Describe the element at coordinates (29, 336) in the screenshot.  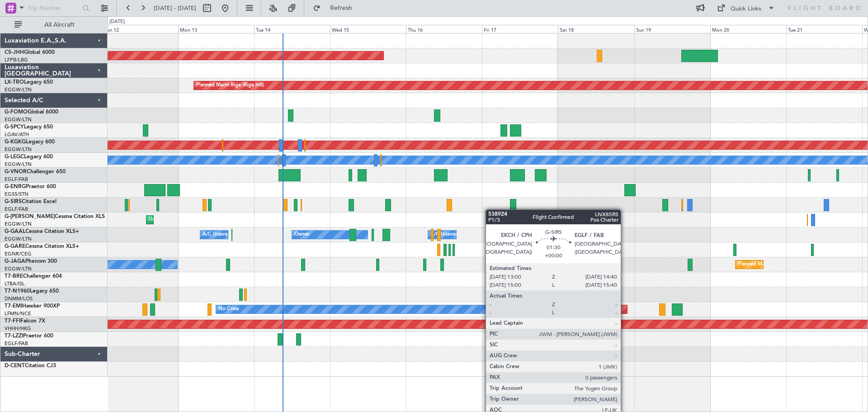
I see `a: T7-LZZIPraetor 600` at that location.